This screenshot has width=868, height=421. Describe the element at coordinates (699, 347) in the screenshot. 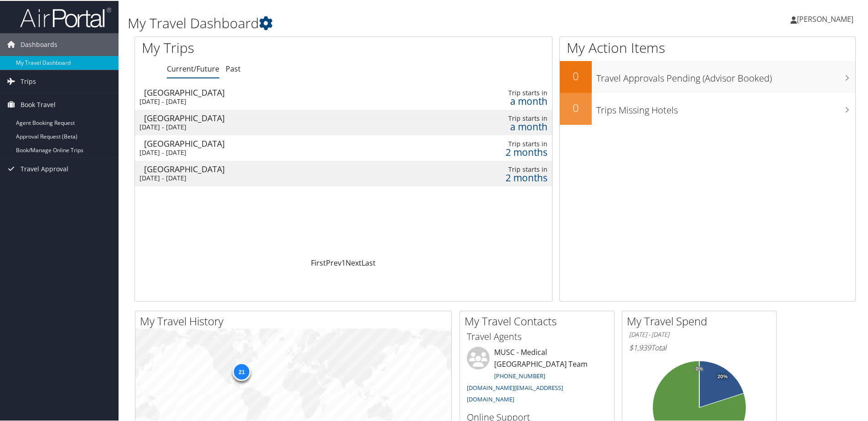

I see `h6: Total` at that location.